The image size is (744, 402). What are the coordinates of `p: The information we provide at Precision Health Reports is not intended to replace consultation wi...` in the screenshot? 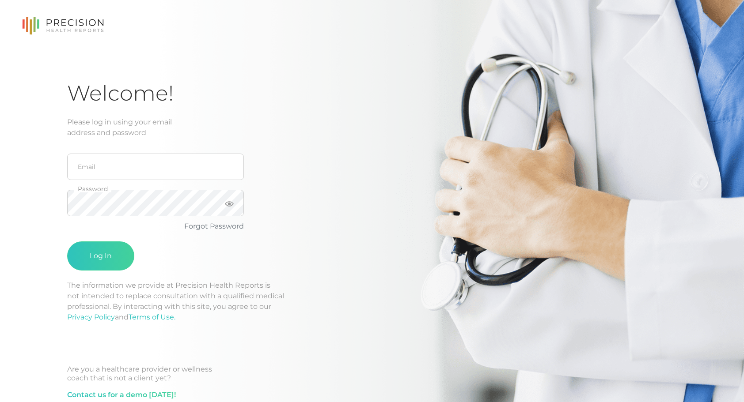 It's located at (372, 302).